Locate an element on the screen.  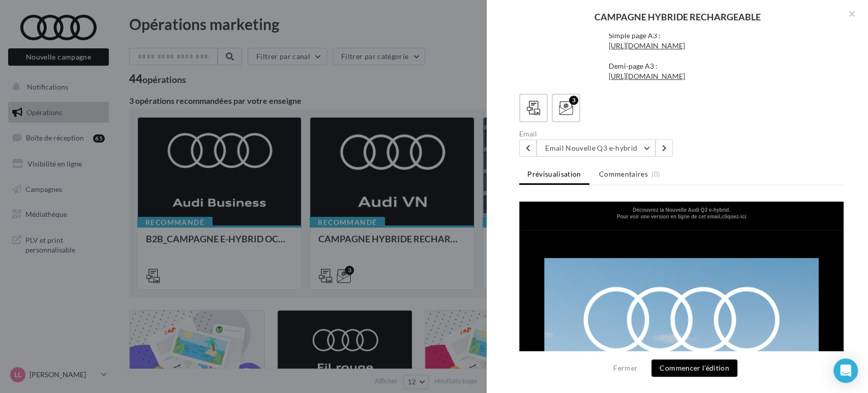
a: cliquez-ici is located at coordinates (215, 15).